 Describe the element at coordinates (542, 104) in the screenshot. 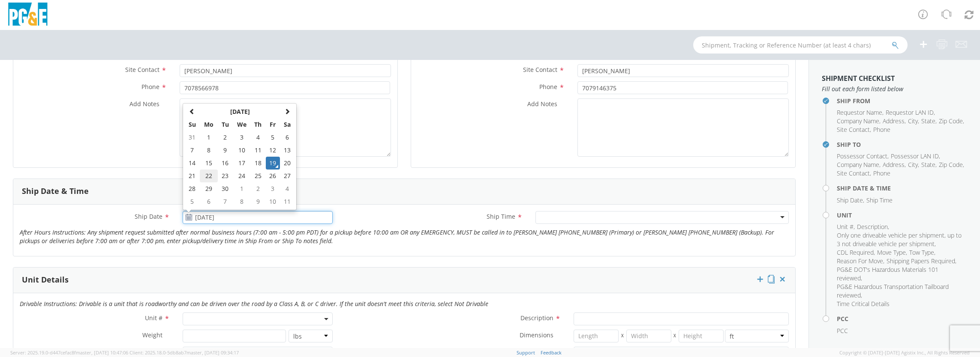

I see `span: Add Notes` at that location.